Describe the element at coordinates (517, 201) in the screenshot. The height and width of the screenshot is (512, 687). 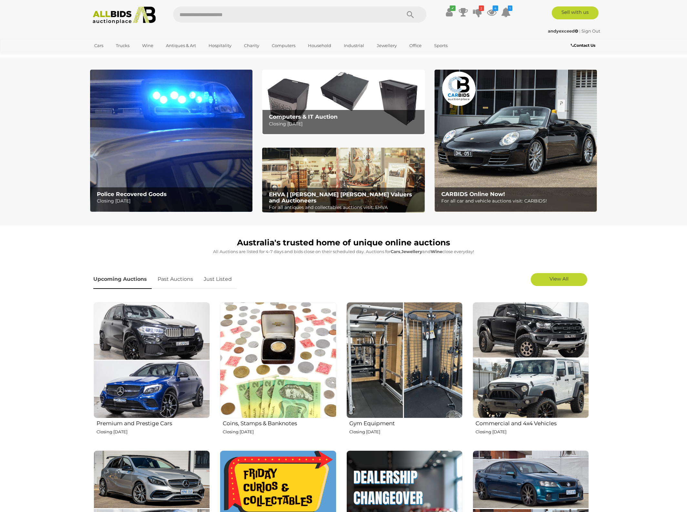
I see `p: For all car and vehicle auctions visit: CARBIDS!` at that location.